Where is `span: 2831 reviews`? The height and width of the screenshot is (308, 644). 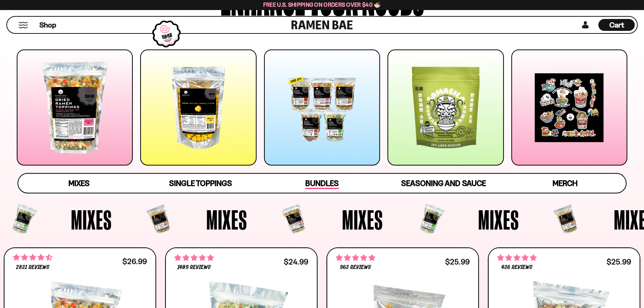
span: 2831 reviews is located at coordinates (33, 267).